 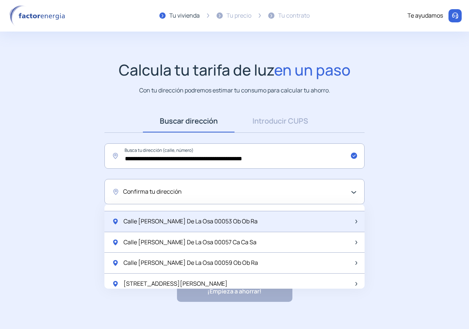 I want to click on div: Tu vivienda, so click(x=184, y=16).